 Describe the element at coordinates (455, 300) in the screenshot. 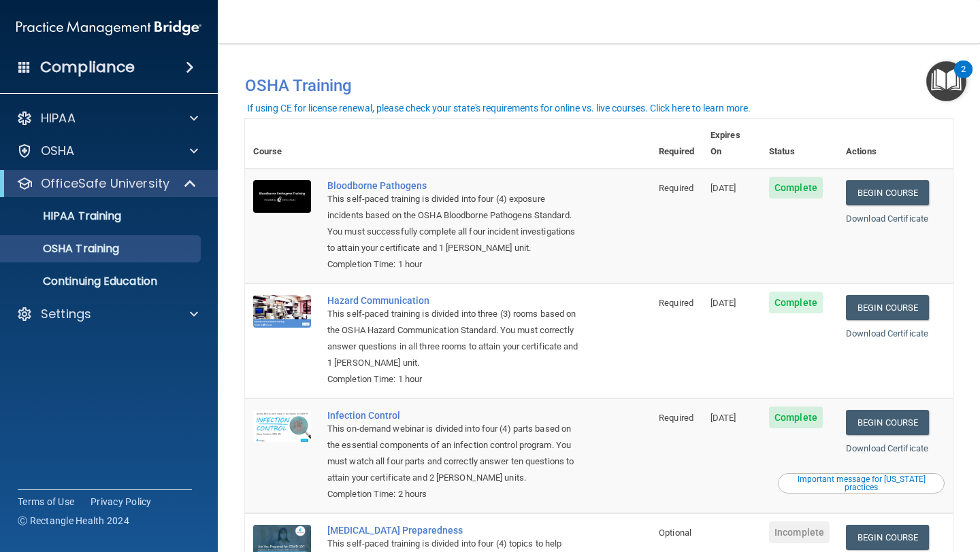

I see `div: Hazard Communication` at that location.